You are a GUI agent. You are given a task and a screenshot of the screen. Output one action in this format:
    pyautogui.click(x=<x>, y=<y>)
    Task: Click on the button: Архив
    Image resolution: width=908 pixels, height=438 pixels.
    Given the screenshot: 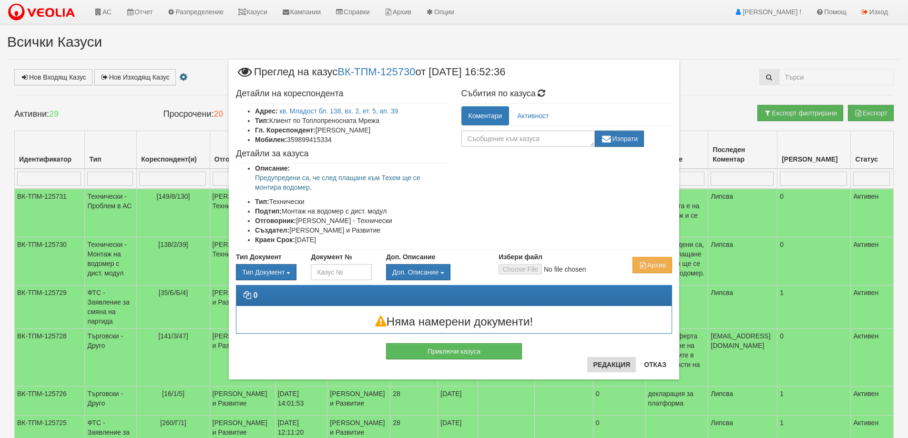 What is the action you would take?
    pyautogui.click(x=652, y=265)
    